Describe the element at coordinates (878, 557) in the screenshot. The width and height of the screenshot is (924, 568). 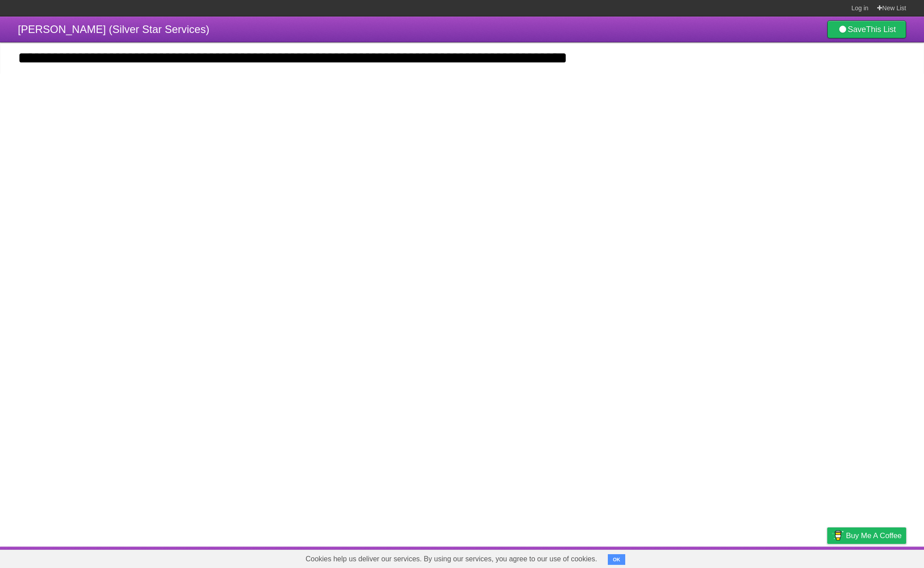
I see `a: Suggest a feature` at that location.